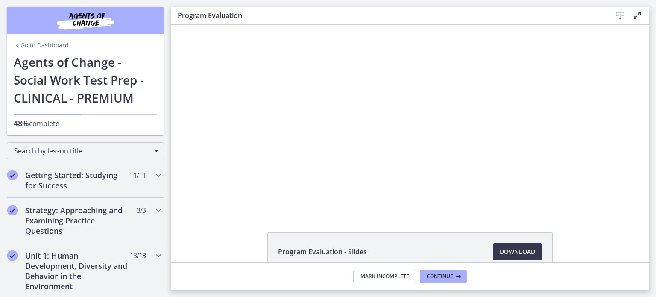  I want to click on h3: Program Evaluation, so click(388, 15).